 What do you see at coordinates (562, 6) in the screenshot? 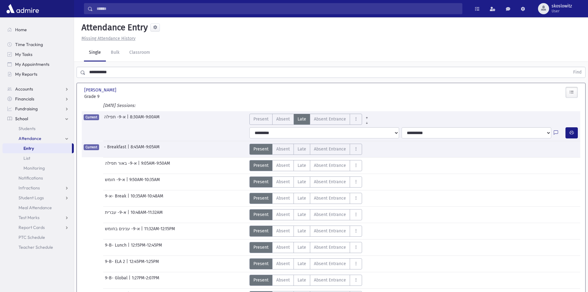
I see `span: skoslowitz` at bounding box center [562, 6].